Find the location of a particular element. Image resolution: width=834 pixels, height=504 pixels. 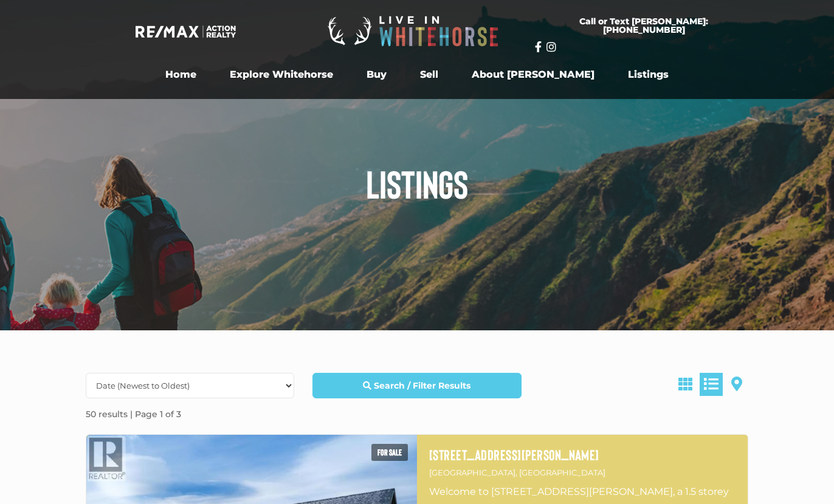

a: Explore Whitehorse is located at coordinates (281, 75).